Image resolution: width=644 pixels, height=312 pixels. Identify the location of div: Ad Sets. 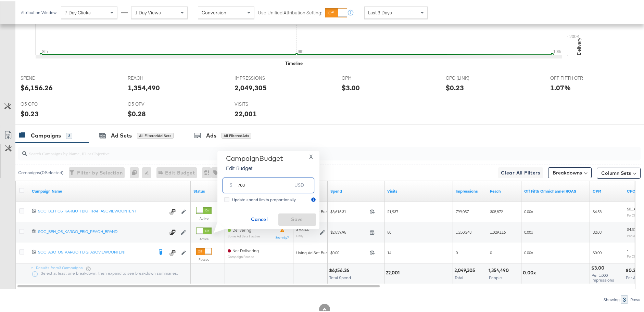
(121, 134).